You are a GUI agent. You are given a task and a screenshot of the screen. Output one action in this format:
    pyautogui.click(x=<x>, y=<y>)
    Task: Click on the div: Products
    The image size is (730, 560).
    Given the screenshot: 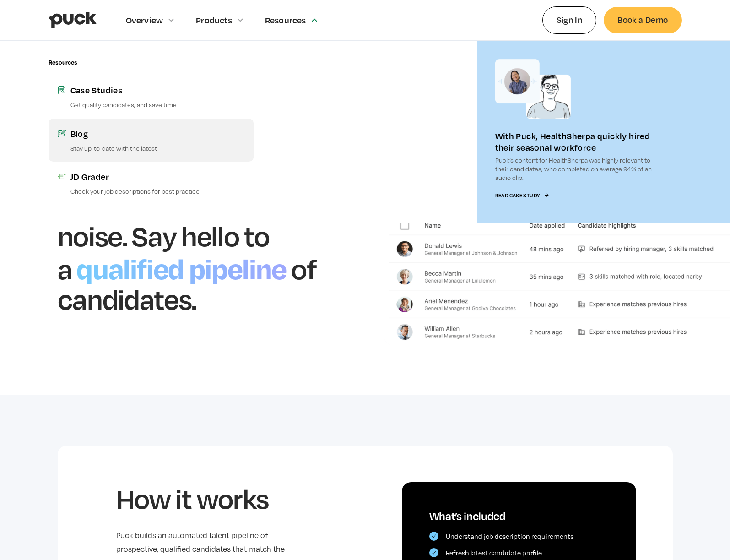 What is the action you would take?
    pyautogui.click(x=214, y=20)
    